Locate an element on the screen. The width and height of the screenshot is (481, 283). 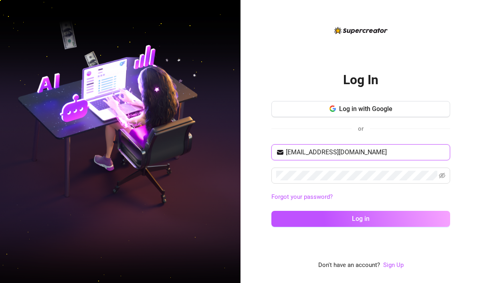
span: Log in with Google is located at coordinates (365, 109).